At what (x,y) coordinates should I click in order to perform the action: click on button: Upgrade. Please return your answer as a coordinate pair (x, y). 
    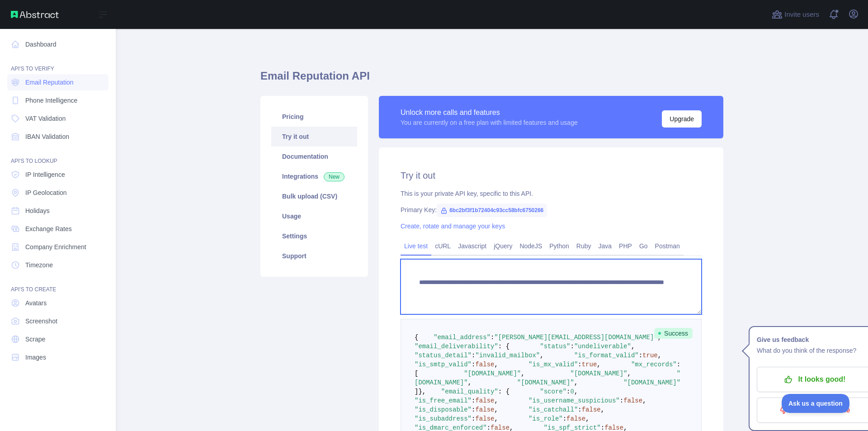
    Looking at the image, I should click on (682, 119).